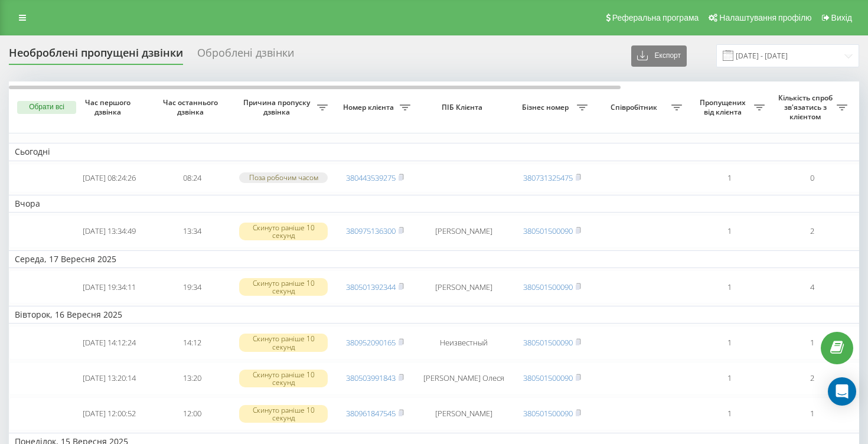 The width and height of the screenshot is (868, 444). Describe the element at coordinates (109, 107) in the screenshot. I see `span: Час першого дзвінка` at that location.